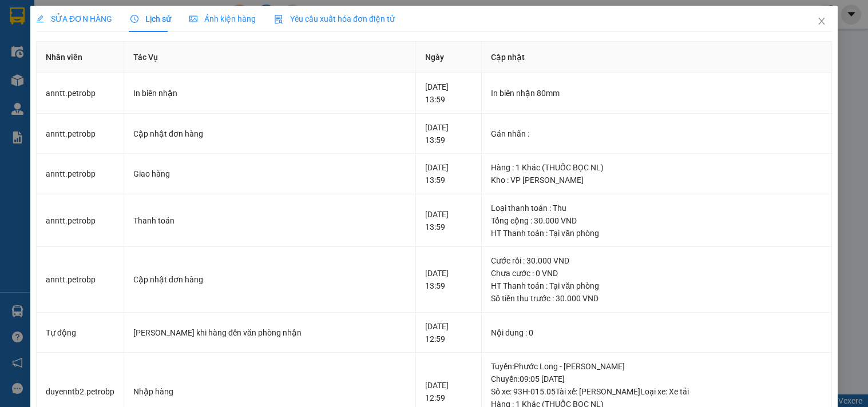  Describe the element at coordinates (222, 19) in the screenshot. I see `span: Ảnh kiện hàng` at that location.